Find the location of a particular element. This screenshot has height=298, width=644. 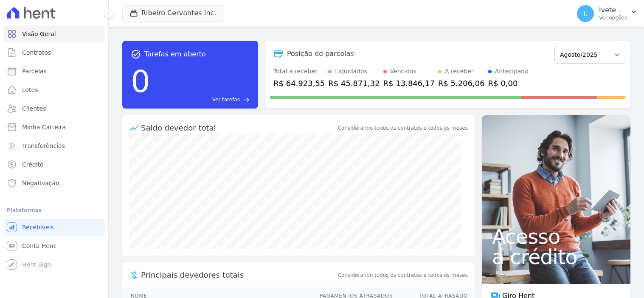

span: Conta Hent is located at coordinates (39, 246).